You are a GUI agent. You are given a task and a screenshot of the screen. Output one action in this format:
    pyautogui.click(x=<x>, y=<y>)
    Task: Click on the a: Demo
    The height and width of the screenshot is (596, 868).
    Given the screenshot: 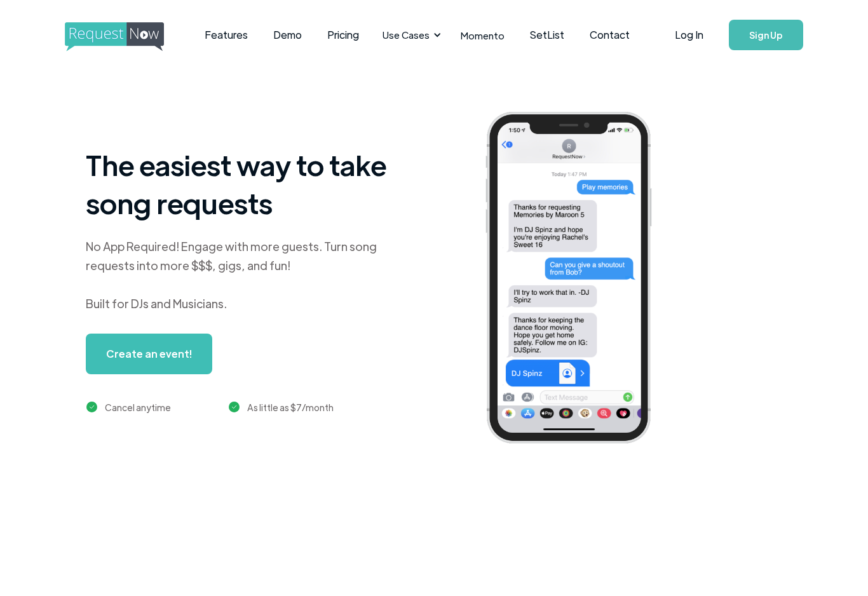 What is the action you would take?
    pyautogui.click(x=287, y=35)
    